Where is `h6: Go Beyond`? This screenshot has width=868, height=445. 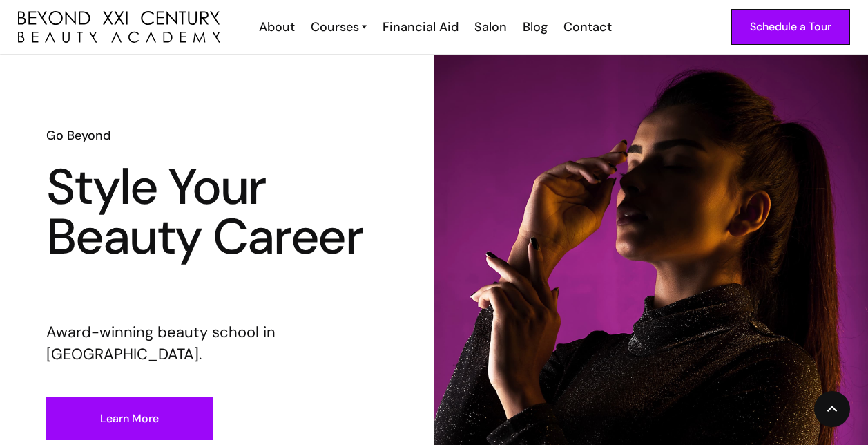 h6: Go Beyond is located at coordinates (217, 135).